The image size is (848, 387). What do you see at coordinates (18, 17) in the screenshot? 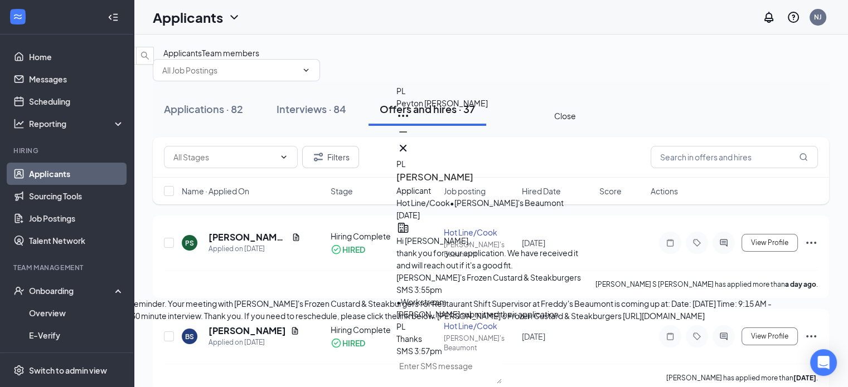
I see `svg: WorkstreamLogo` at bounding box center [18, 17].